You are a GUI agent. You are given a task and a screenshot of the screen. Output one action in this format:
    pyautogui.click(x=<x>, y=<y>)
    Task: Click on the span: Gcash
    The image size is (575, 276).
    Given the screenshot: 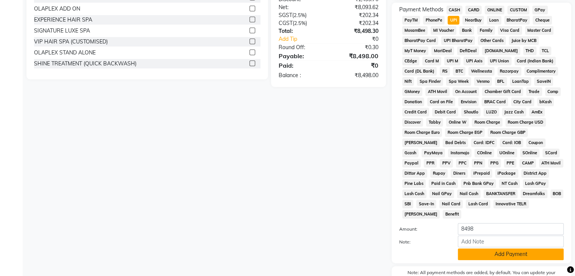 What is the action you would take?
    pyautogui.click(x=411, y=153)
    